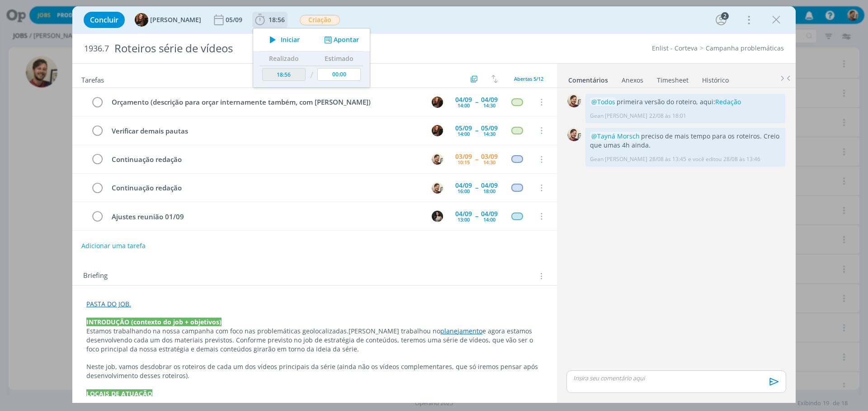  Describe the element at coordinates (615, 136) in the screenshot. I see `span: @Tayná Morsch` at that location.